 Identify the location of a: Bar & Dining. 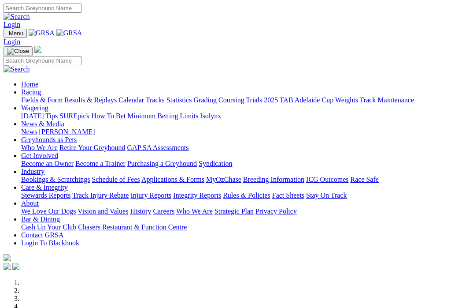
(41, 219).